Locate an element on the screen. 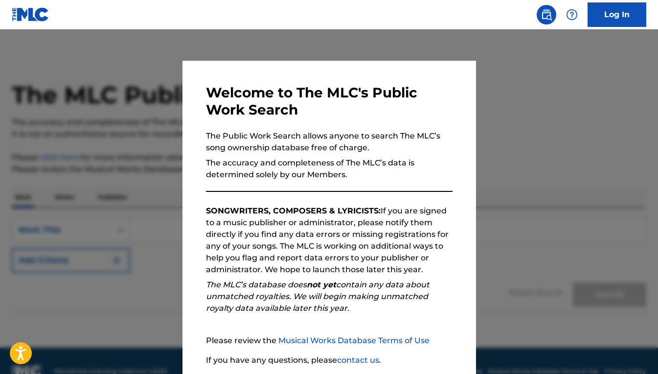  strong: not yet is located at coordinates (321, 284).